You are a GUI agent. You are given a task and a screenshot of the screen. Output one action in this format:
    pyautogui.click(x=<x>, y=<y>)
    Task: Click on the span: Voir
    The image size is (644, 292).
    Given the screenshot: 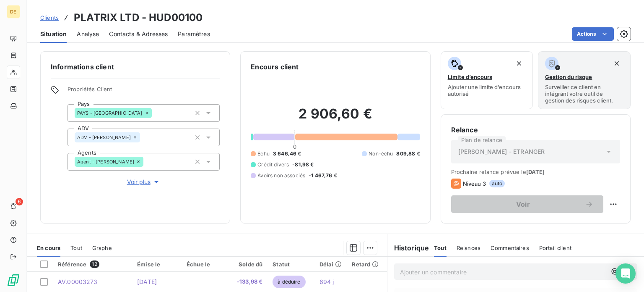 What is the action you would take?
    pyautogui.click(x=523, y=204)
    